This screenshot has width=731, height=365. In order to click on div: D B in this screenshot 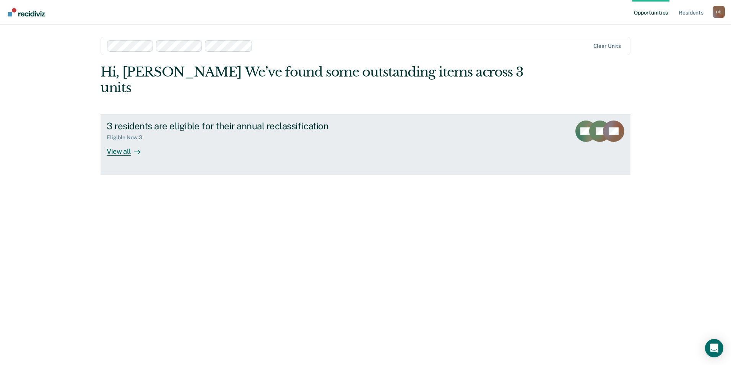, I will do `click(719, 12)`.